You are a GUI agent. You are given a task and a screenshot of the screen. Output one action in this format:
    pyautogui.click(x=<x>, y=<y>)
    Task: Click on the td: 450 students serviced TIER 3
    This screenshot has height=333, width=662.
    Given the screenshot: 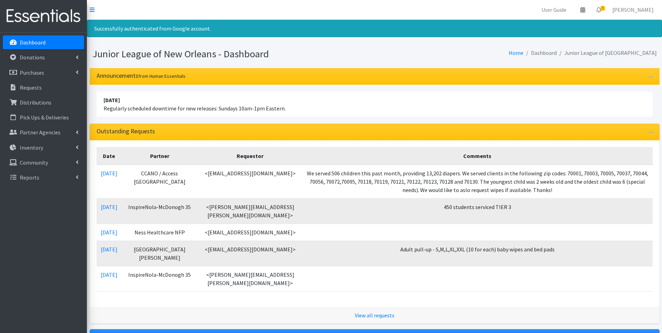 What is the action you would take?
    pyautogui.click(x=477, y=211)
    